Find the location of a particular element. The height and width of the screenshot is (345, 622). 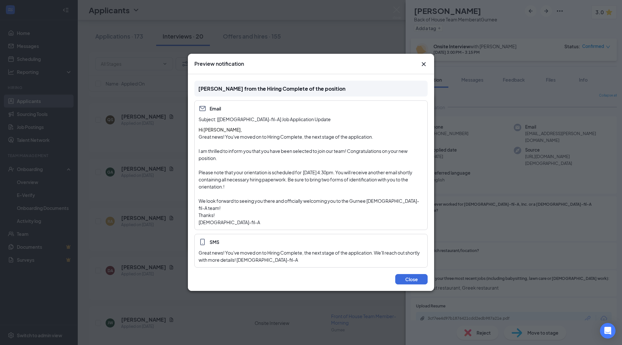

span: Email is located at coordinates (215, 109).